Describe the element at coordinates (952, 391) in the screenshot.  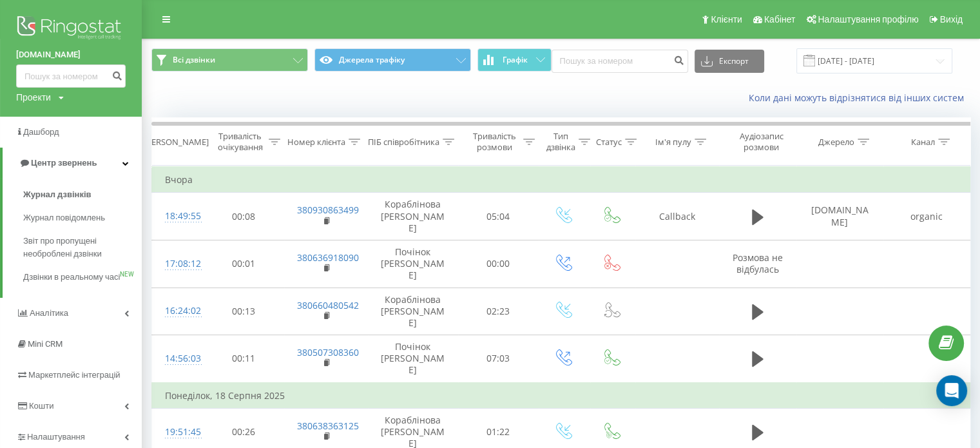
I see `div: Open Intercom Messenger` at that location.